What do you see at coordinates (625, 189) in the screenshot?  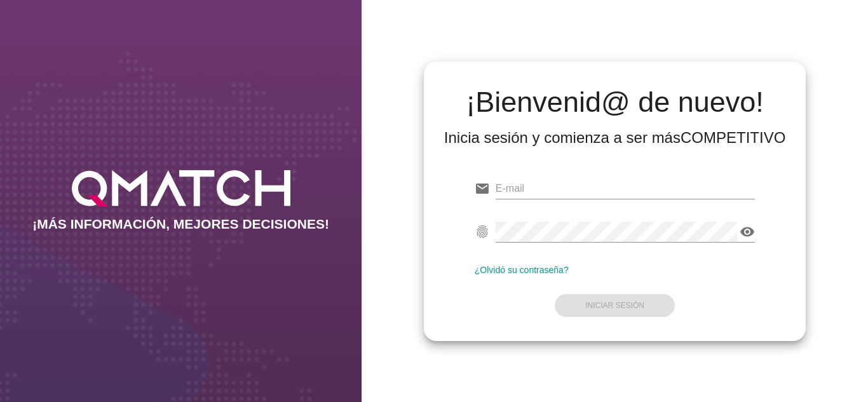 I see `input: E-mail` at bounding box center [625, 189].